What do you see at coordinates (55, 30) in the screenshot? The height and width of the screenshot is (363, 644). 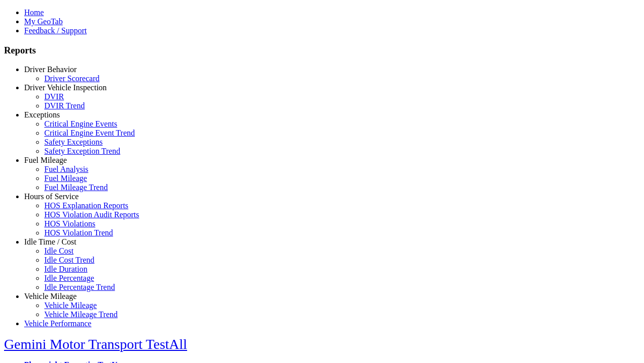 I see `a: Feedback / Support` at bounding box center [55, 30].